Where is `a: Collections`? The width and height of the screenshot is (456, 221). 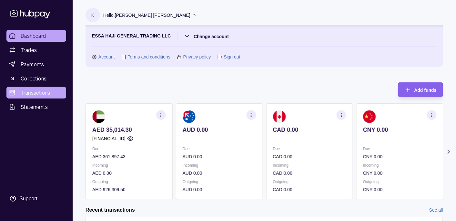
a: Collections is located at coordinates (36, 78).